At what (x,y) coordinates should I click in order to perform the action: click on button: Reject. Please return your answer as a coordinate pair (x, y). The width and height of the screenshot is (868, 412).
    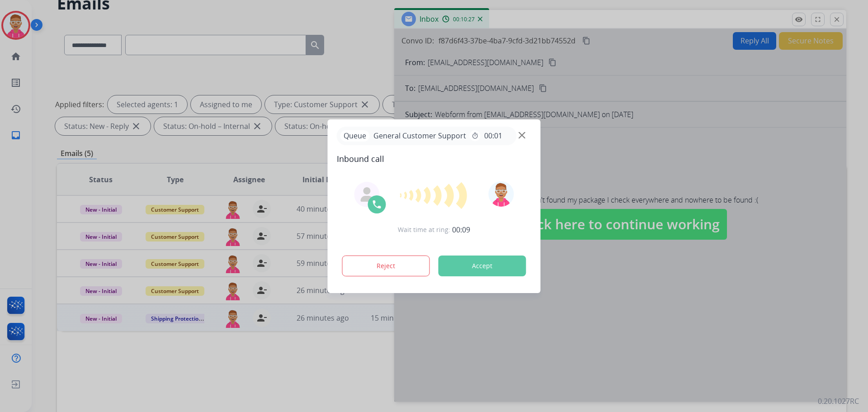
    Looking at the image, I should click on (386, 266).